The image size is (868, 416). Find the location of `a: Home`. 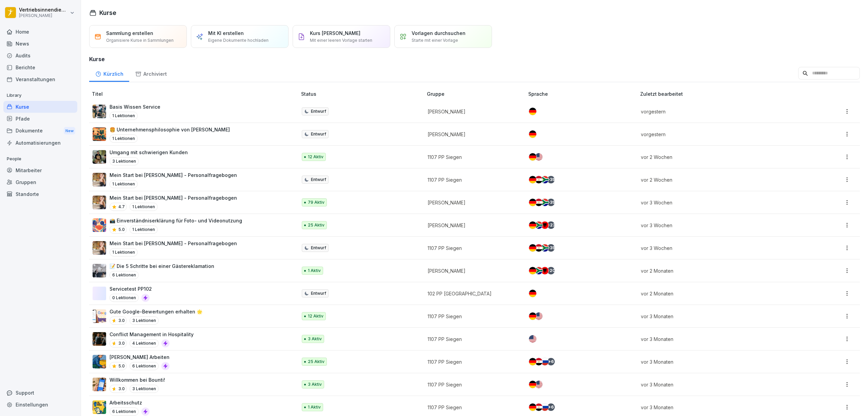

a: Home is located at coordinates (41, 31).